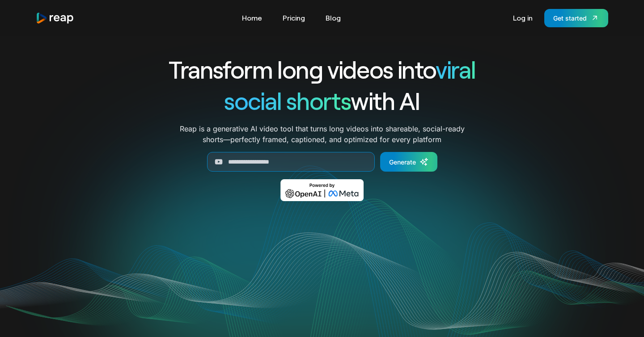 This screenshot has width=644, height=337. Describe the element at coordinates (322, 69) in the screenshot. I see `h1: Transform long videos into` at that location.